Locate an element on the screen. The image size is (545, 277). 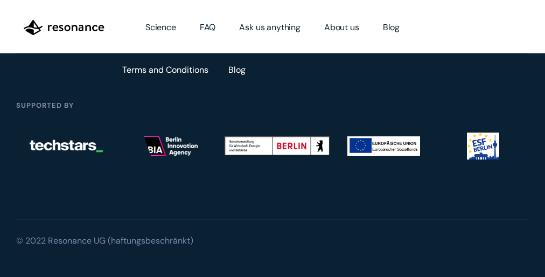
a: FAQ is located at coordinates (208, 27).